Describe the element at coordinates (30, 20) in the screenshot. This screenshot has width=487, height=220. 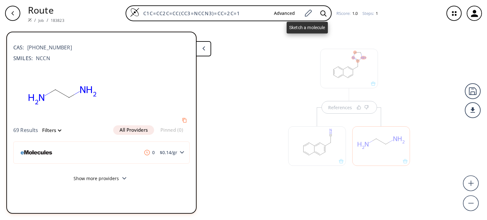
I see `img: Spaya logo` at that location.